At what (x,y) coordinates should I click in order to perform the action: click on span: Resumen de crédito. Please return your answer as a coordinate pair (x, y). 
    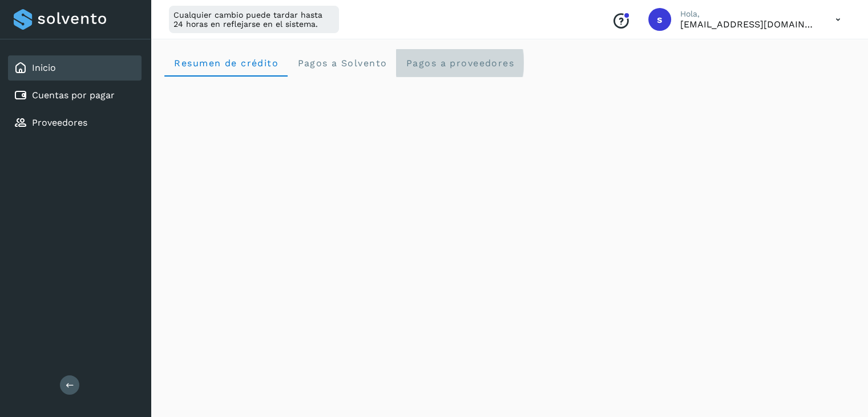
    Looking at the image, I should click on (226, 63).